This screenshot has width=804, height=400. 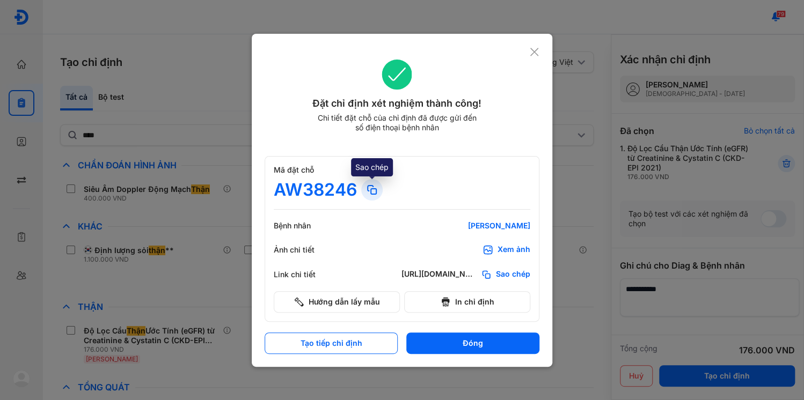 What do you see at coordinates (513, 250) in the screenshot?
I see `div: Xem ảnh` at bounding box center [513, 250].